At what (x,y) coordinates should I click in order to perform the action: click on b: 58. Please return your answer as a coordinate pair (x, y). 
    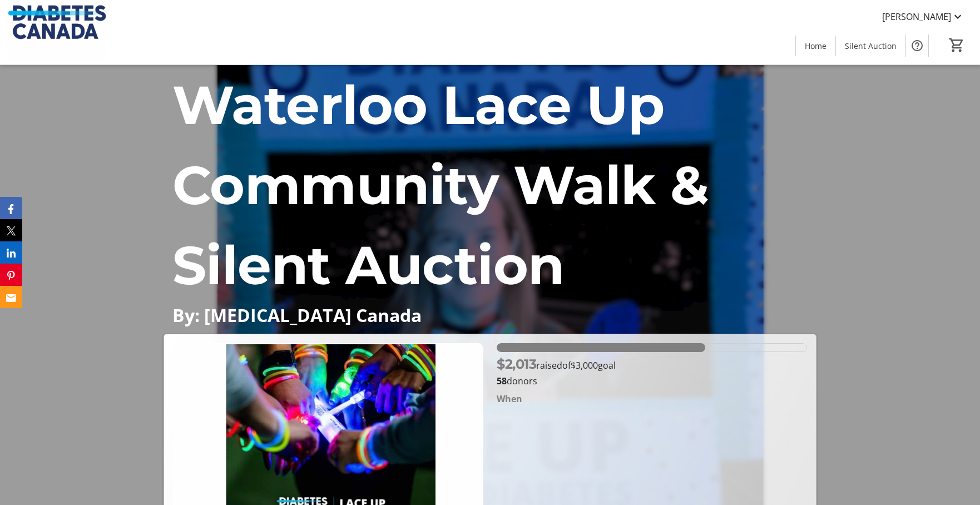
    Looking at the image, I should click on (502, 381).